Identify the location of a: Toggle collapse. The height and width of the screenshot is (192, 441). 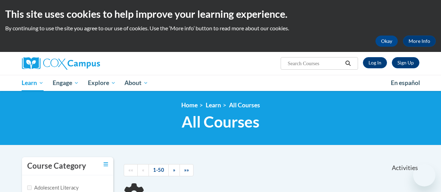
(106, 164).